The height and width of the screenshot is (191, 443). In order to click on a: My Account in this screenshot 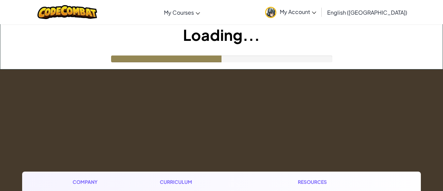, I will do `click(290, 12)`.